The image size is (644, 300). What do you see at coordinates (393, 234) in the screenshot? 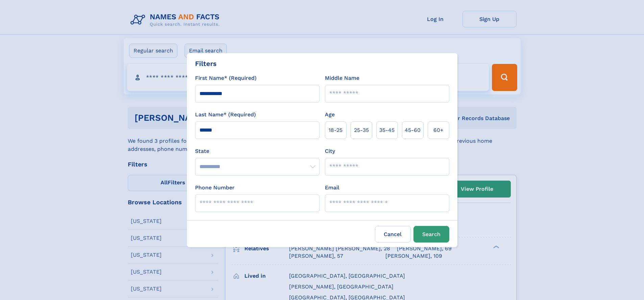
I see `label: Cancel` at bounding box center [393, 234].